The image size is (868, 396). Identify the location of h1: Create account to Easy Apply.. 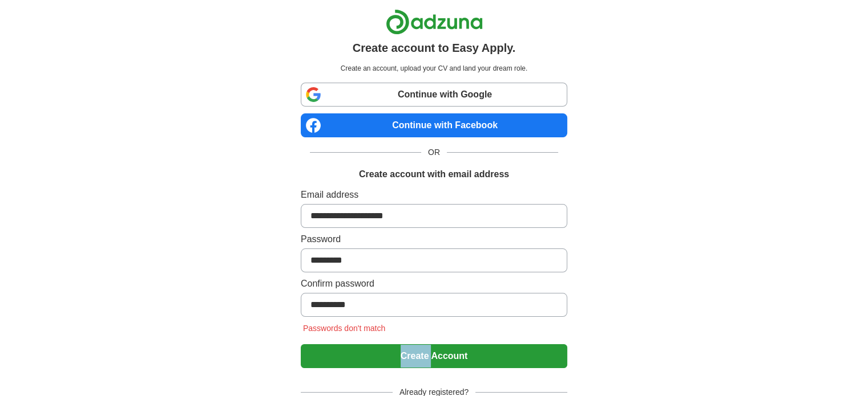
(434, 48).